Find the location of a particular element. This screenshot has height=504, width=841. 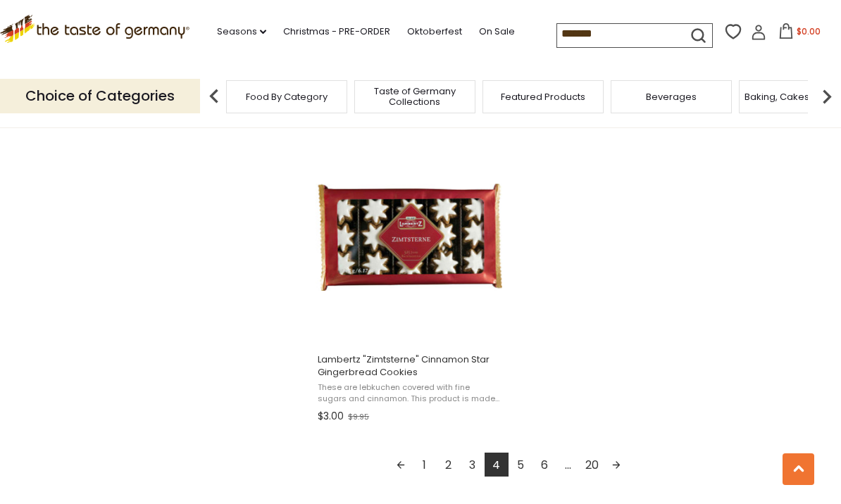

a: Christmas - PRE-ORDER is located at coordinates (337, 32).